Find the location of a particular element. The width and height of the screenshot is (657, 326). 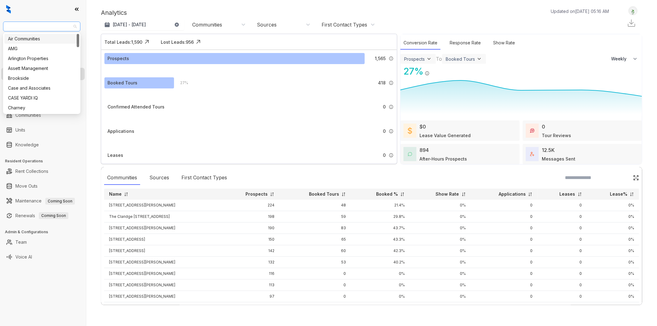

div: Response Rate is located at coordinates (465, 43).